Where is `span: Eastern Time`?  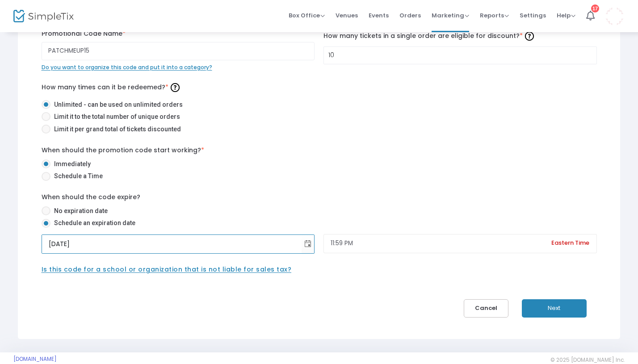
span: Eastern Time is located at coordinates (570, 243).